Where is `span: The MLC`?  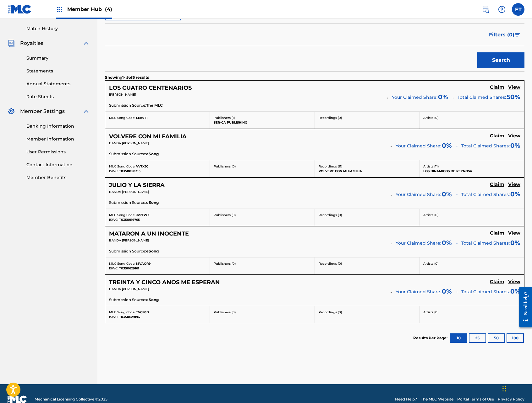
span: The MLC is located at coordinates (154, 106).